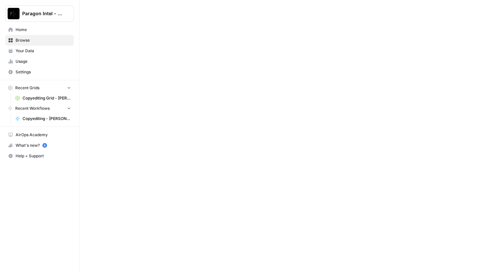 The image size is (499, 273). I want to click on a: Settings, so click(39, 72).